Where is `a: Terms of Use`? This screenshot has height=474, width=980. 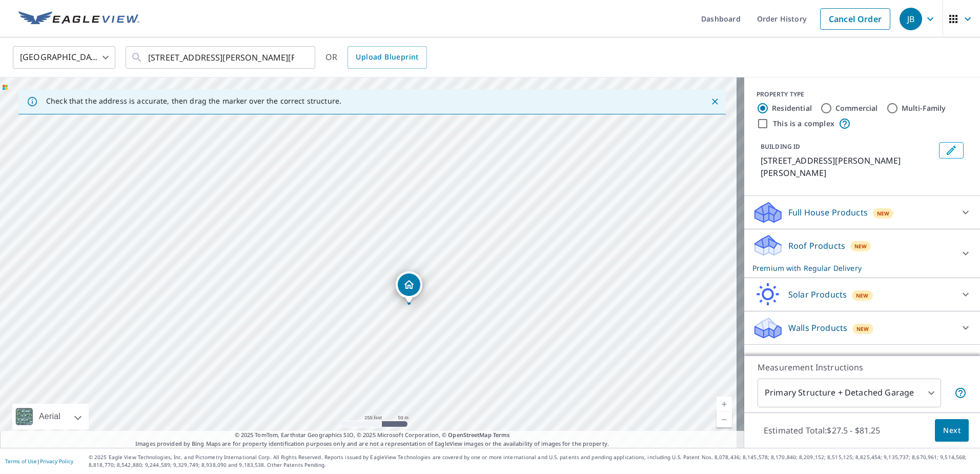 a: Terms of Use is located at coordinates (21, 461).